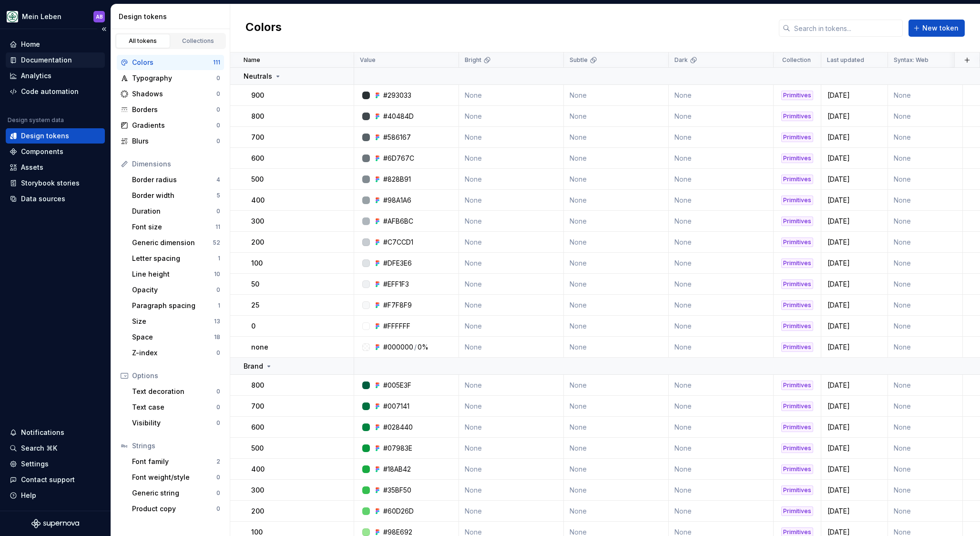 The height and width of the screenshot is (536, 980). What do you see at coordinates (49, 92) in the screenshot?
I see `div: Code automation` at bounding box center [49, 92].